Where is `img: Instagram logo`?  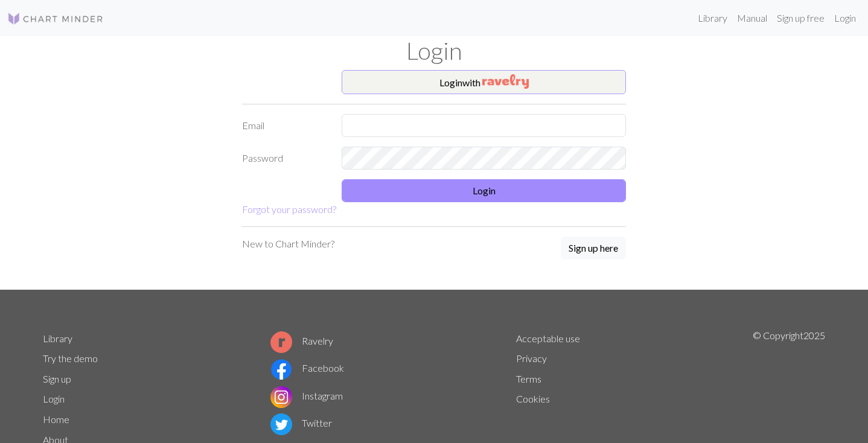 img: Instagram logo is located at coordinates (281, 397).